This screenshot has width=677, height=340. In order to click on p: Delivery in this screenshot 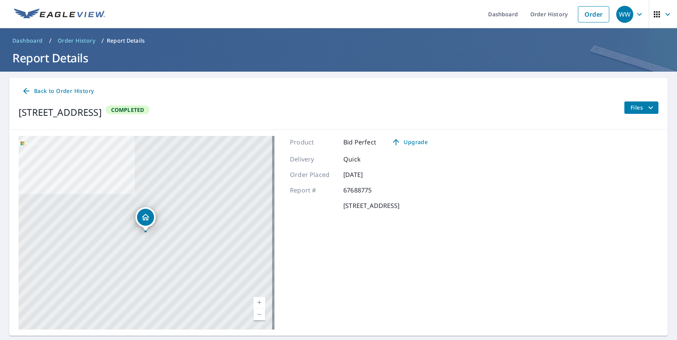, I will do `click(313, 159)`.